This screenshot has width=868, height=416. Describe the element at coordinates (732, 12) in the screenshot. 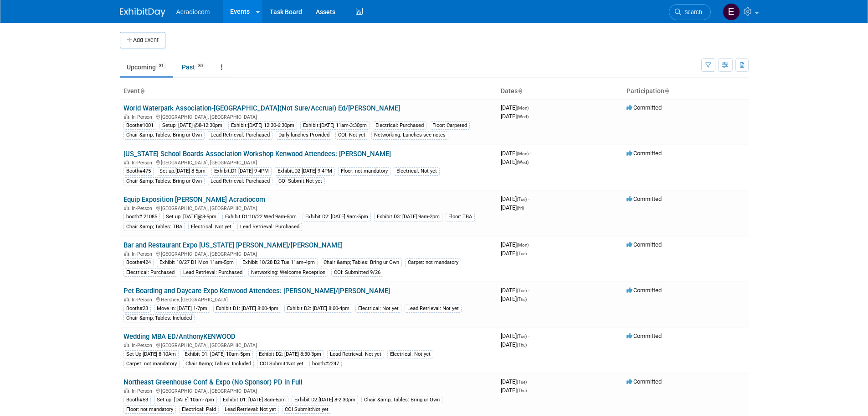

I see `img: Elizabeth Martinez` at that location.